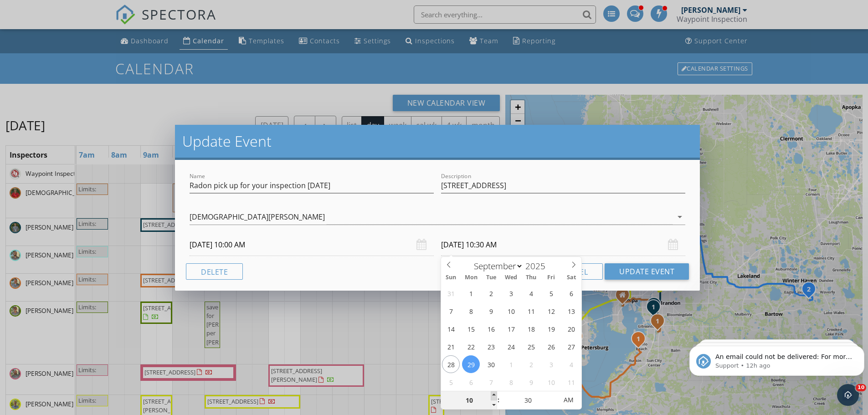 The height and width of the screenshot is (415, 868). What do you see at coordinates (471, 329) in the screenshot?
I see `span: September 15, 2025` at bounding box center [471, 329].